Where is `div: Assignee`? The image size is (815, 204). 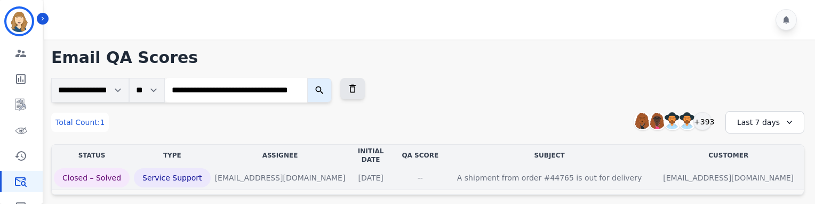
div: Assignee is located at coordinates (280, 155).